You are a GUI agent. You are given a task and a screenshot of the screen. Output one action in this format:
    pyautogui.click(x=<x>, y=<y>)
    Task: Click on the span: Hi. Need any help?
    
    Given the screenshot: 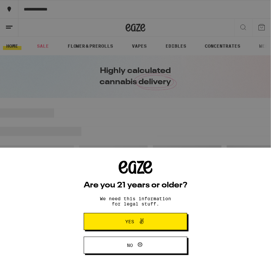 What is the action you would take?
    pyautogui.click(x=26, y=7)
    